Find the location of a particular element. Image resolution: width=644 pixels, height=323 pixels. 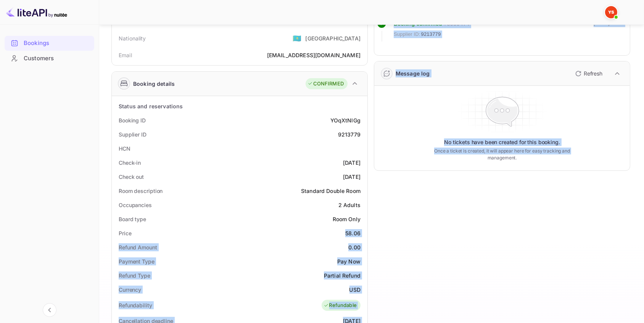

span: 9213779 is located at coordinates (431, 34).